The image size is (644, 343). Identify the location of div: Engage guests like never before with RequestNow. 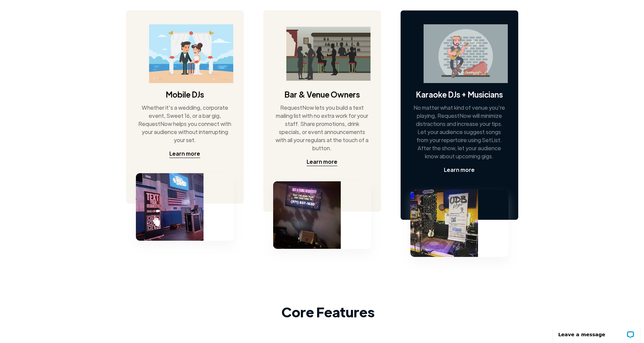
(354, 334).